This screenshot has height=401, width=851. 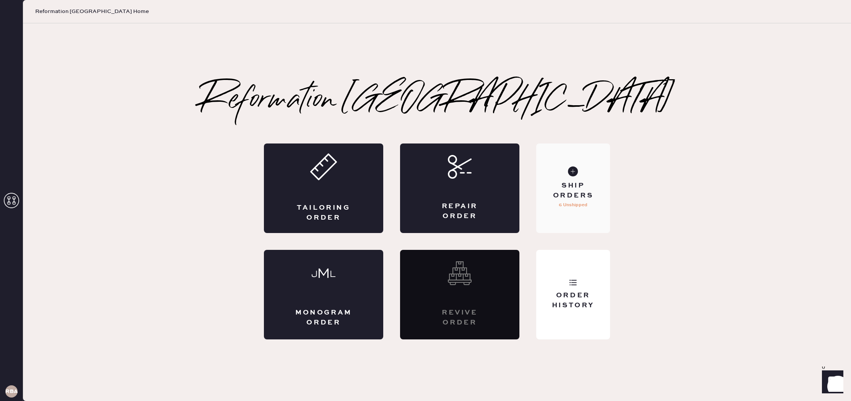 I want to click on div: Monogram Order, so click(x=324, y=318).